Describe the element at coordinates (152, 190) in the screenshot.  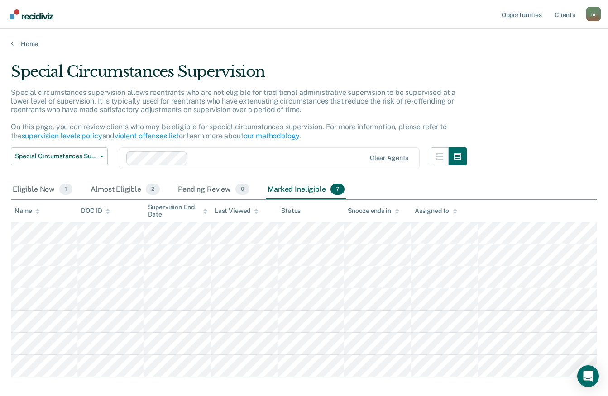
I see `span: 2` at that location.